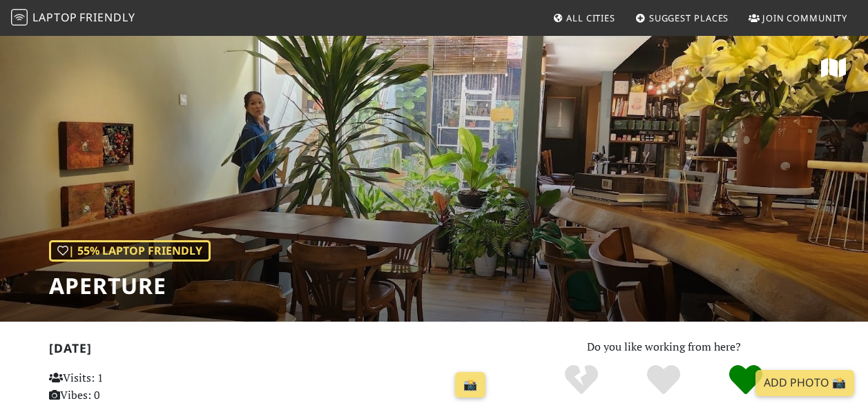 The width and height of the screenshot is (868, 410). I want to click on div: No, so click(581, 380).